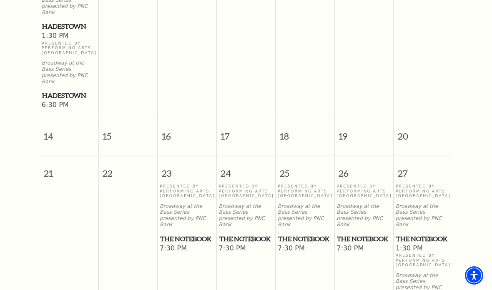 Image resolution: width=492 pixels, height=290 pixels. Describe the element at coordinates (423, 170) in the screenshot. I see `span: 27` at that location.